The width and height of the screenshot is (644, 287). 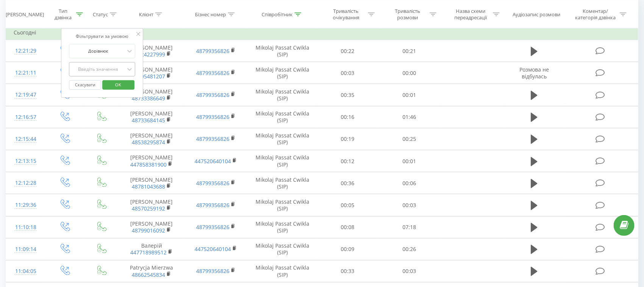 I want to click on div: 12:19:47, so click(x=26, y=95).